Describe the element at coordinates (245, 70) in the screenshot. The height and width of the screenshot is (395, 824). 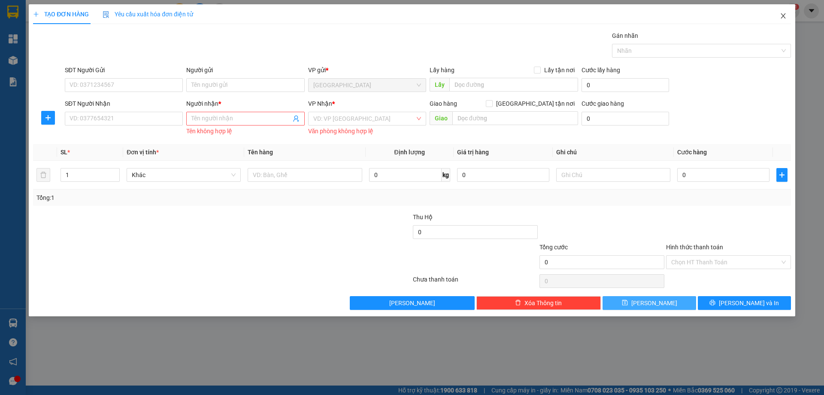
I see `div: Người gửi` at that location.